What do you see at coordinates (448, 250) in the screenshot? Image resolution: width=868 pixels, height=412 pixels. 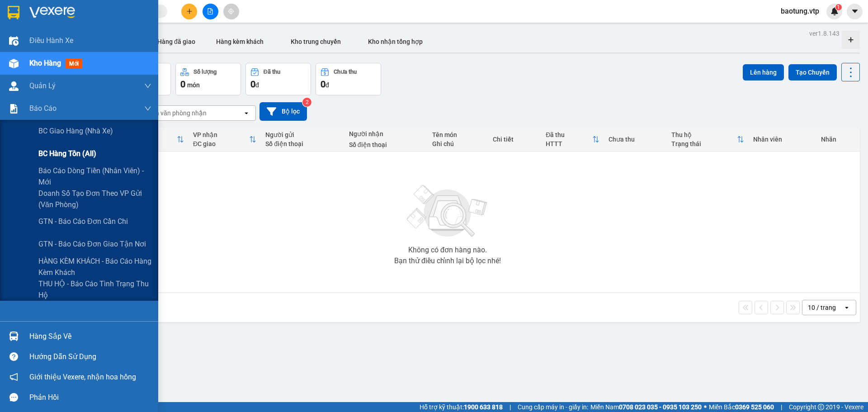 I see `div: Không có đơn hàng nào.` at bounding box center [448, 250].